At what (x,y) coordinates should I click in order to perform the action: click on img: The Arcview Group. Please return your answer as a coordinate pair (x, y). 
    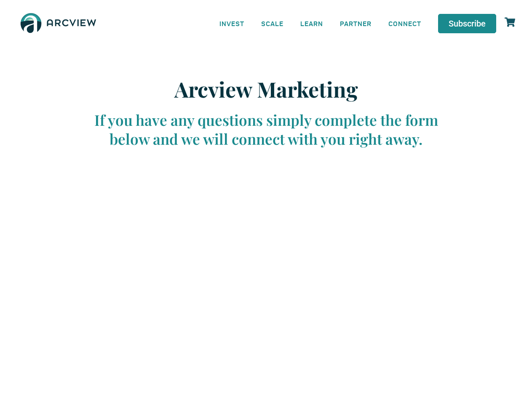
    Looking at the image, I should click on (58, 23).